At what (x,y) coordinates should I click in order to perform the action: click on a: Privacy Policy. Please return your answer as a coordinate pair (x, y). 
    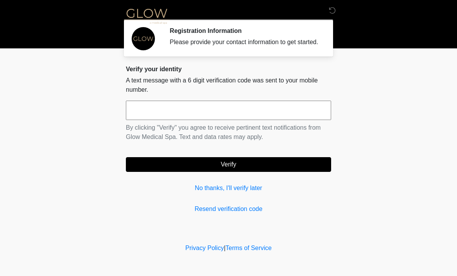
    Looking at the image, I should click on (205, 248).